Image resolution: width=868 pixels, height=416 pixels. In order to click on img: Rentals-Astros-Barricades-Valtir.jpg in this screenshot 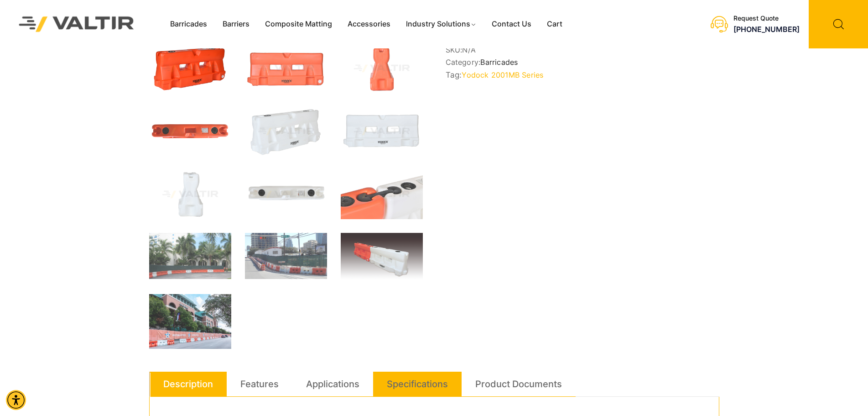, I will do `click(190, 321)`.